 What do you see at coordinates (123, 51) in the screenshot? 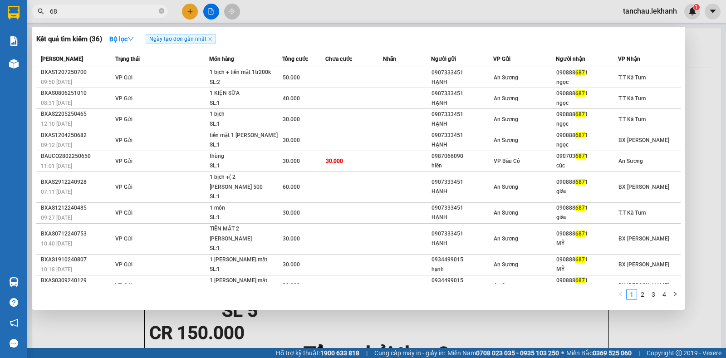
I see `div: TC1408250416` at bounding box center [123, 51].